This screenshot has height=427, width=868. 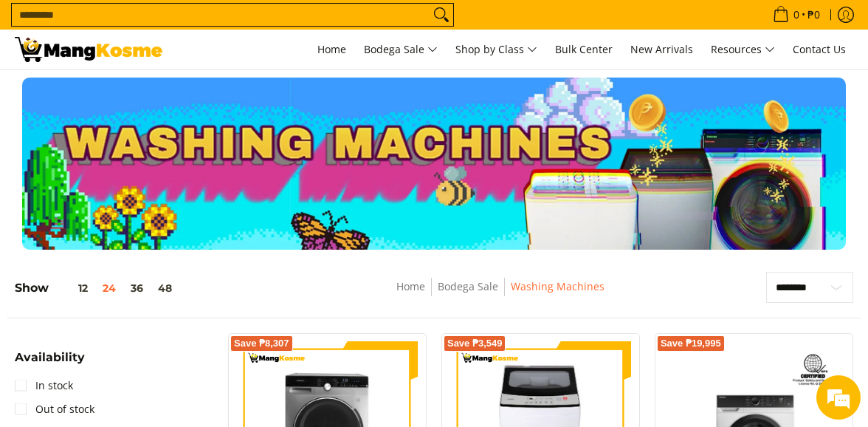 What do you see at coordinates (500, 294) in the screenshot?
I see `nav: Breadcrumbs` at bounding box center [500, 294].